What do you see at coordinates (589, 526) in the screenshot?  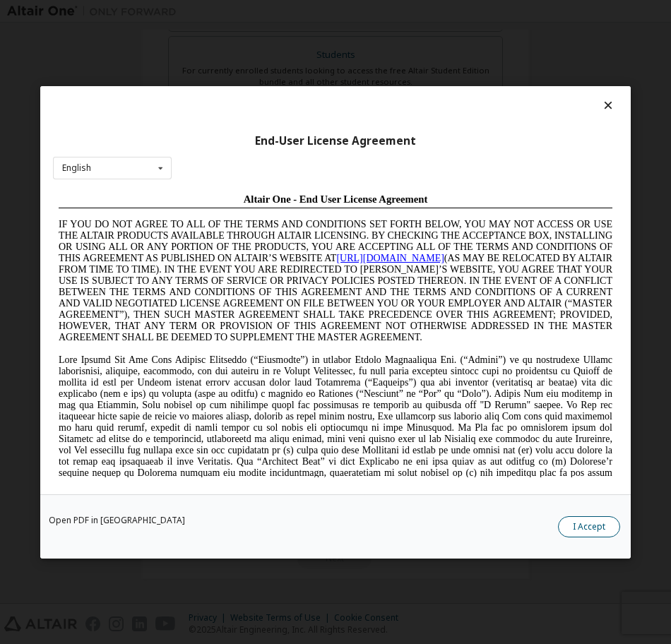 I see `button: I Accept` at bounding box center [589, 526].